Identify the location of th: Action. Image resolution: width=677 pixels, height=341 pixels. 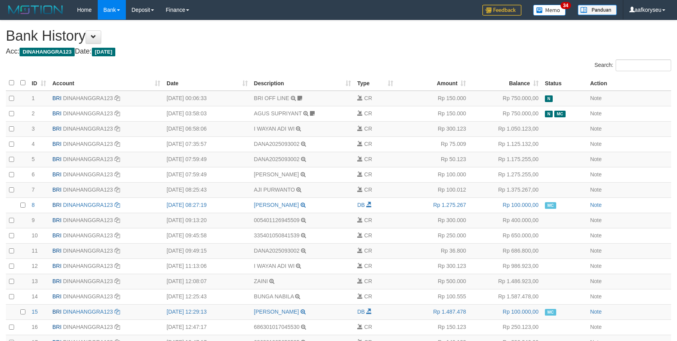
(629, 83).